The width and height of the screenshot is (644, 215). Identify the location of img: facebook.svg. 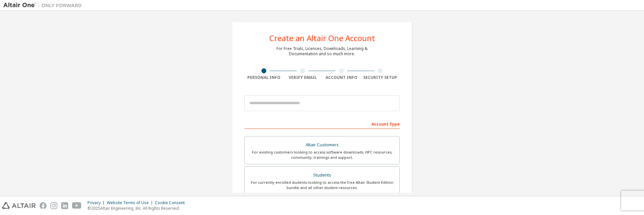
(43, 205).